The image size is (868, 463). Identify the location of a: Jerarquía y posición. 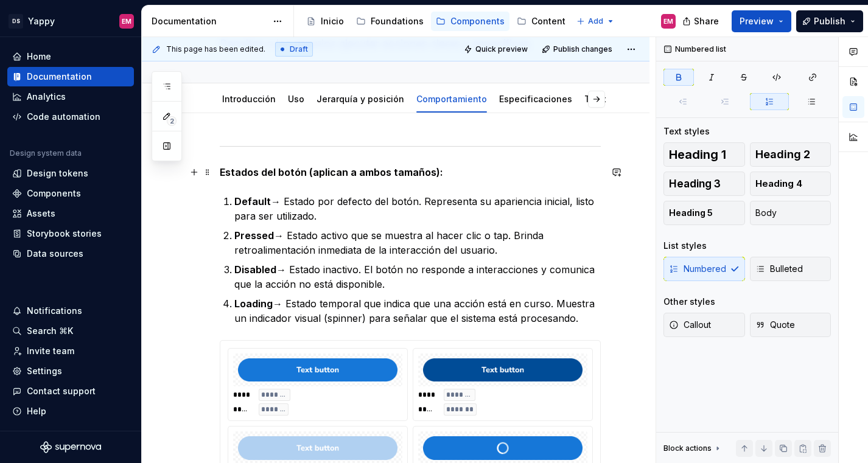
(361, 98).